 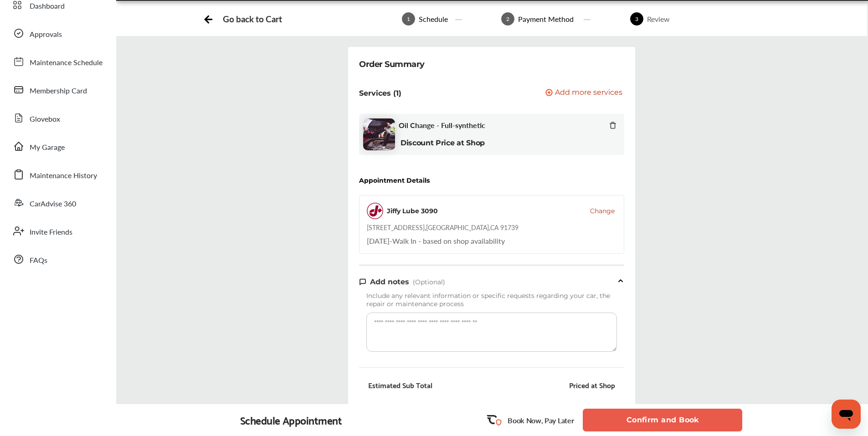 What do you see at coordinates (389, 282) in the screenshot?
I see `span: Add notes` at bounding box center [389, 282].